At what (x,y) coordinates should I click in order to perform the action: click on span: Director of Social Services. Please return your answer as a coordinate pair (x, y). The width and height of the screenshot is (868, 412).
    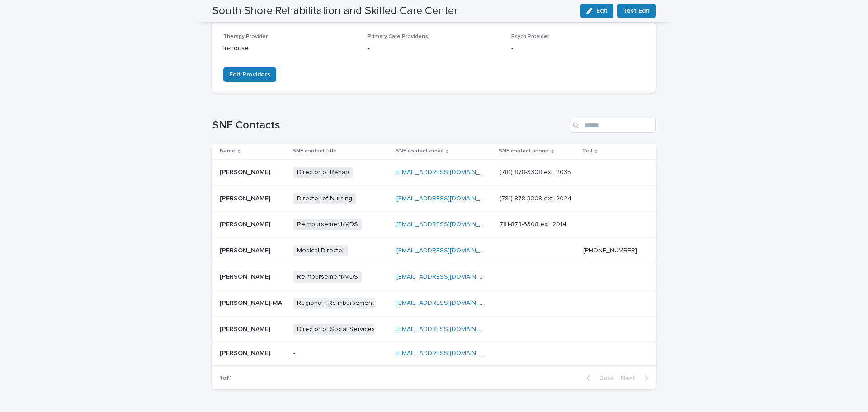
    Looking at the image, I should click on (336, 329).